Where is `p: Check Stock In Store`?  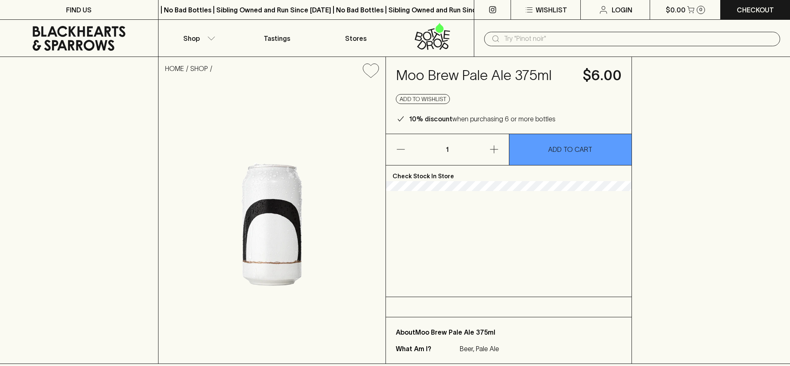 p: Check Stock In Store is located at coordinates (508, 173).